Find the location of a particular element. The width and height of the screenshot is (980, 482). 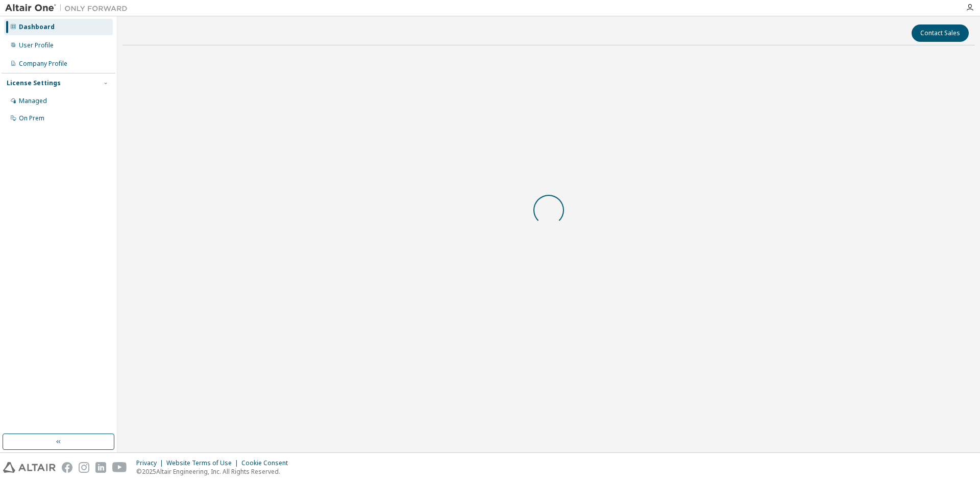

button: Contact Sales is located at coordinates (940, 33).